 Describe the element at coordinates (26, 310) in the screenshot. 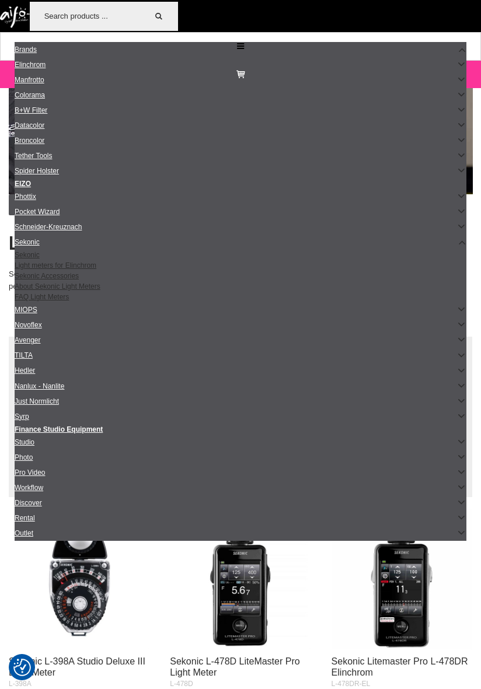

I see `a: MIOPS` at that location.